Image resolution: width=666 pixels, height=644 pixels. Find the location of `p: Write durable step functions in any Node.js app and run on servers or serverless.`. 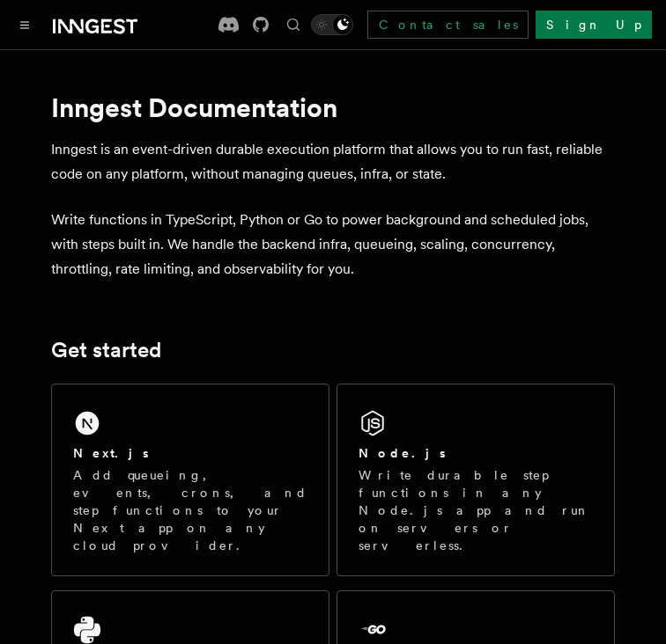

p: Write durable step functions in any Node.js app and run on servers or serverless. is located at coordinates (476, 511).